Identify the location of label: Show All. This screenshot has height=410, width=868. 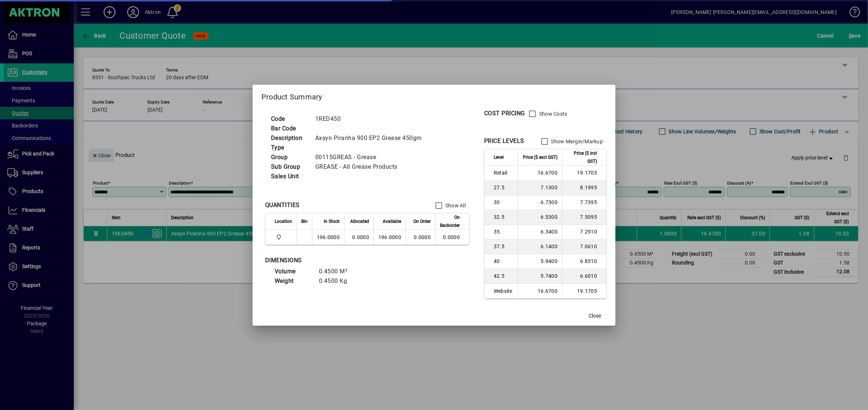
(455, 206).